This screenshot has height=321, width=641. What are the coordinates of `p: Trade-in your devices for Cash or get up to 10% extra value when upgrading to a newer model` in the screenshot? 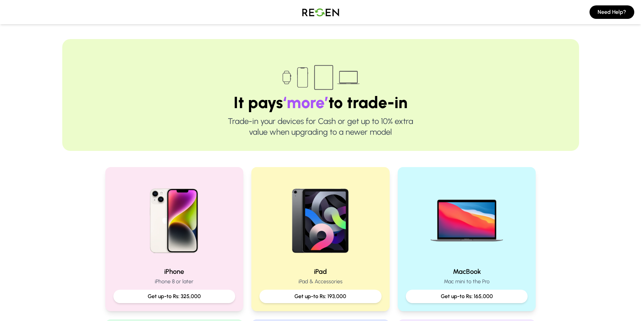 It's located at (321, 126).